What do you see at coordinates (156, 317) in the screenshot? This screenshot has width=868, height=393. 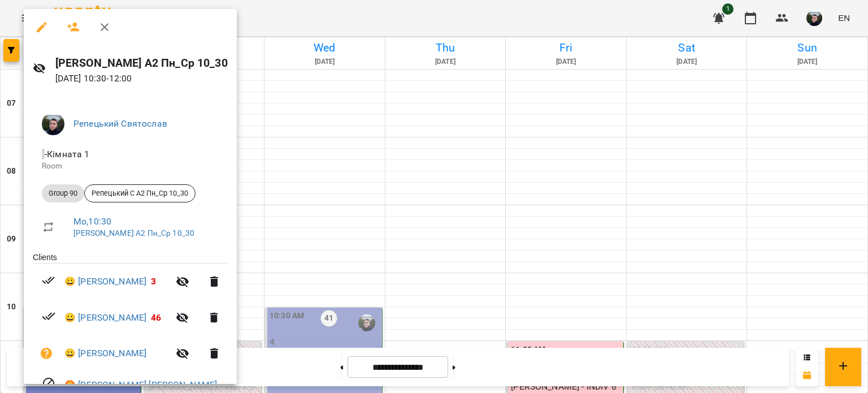 I see `span: 46` at bounding box center [156, 317].